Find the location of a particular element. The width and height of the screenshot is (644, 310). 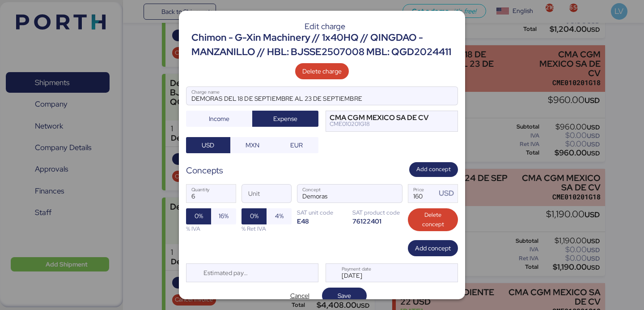

button: Delete charge is located at coordinates (322, 71).